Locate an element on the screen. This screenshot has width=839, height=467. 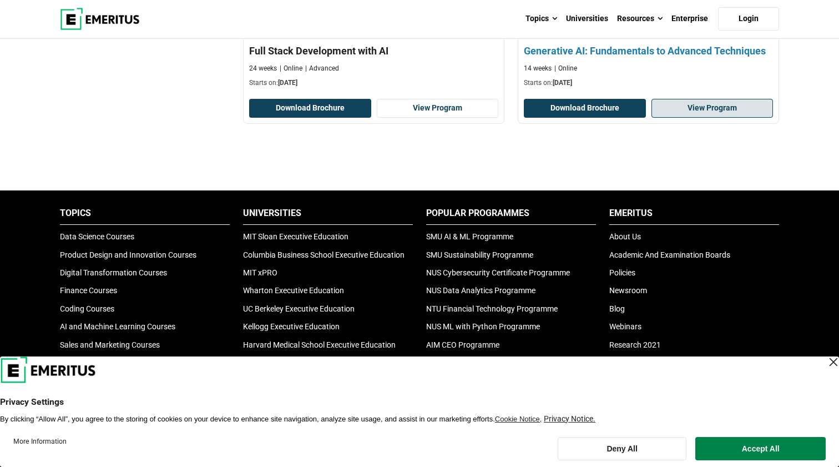
a: NTU Financial Technology Programme is located at coordinates (492, 309).